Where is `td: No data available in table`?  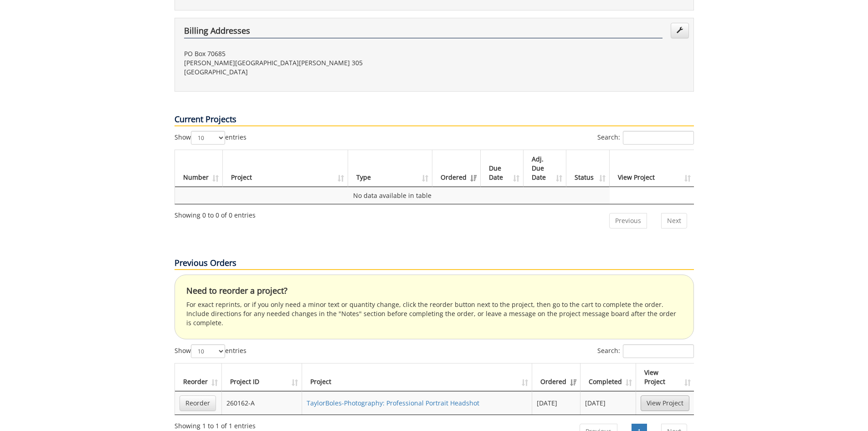 td: No data available in table is located at coordinates (392, 195).